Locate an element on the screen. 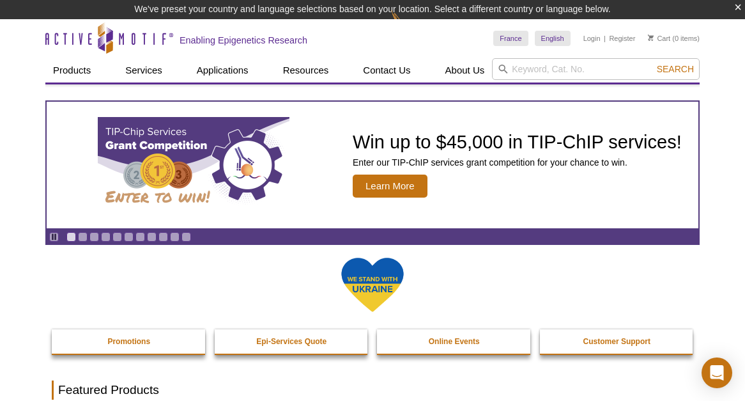 This screenshot has width=745, height=401. a: About Us is located at coordinates (465, 70).